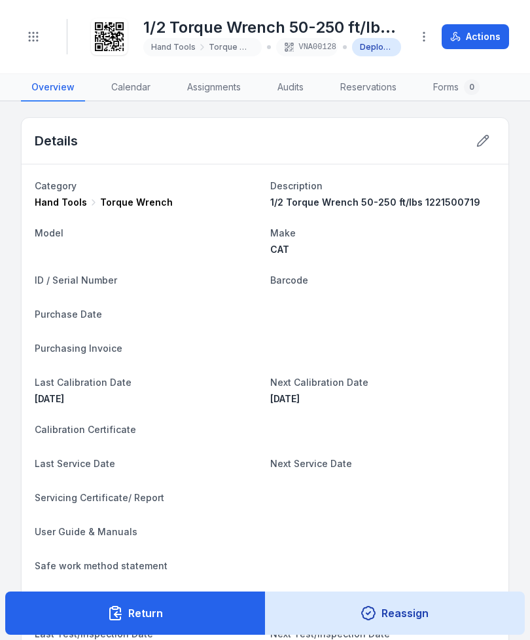 The image size is (530, 640). What do you see at coordinates (68, 314) in the screenshot?
I see `span: Purchase Date` at bounding box center [68, 314].